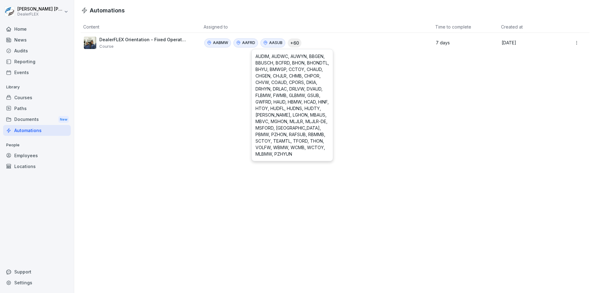 The image size is (596, 293). Describe the element at coordinates (533, 27) in the screenshot. I see `th: Created at` at that location.